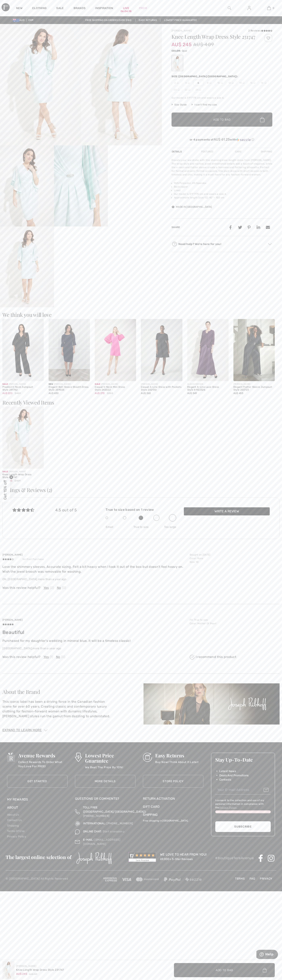  I want to click on a: Casual V-Neck Mini Dress Style 242022, so click(115, 350).